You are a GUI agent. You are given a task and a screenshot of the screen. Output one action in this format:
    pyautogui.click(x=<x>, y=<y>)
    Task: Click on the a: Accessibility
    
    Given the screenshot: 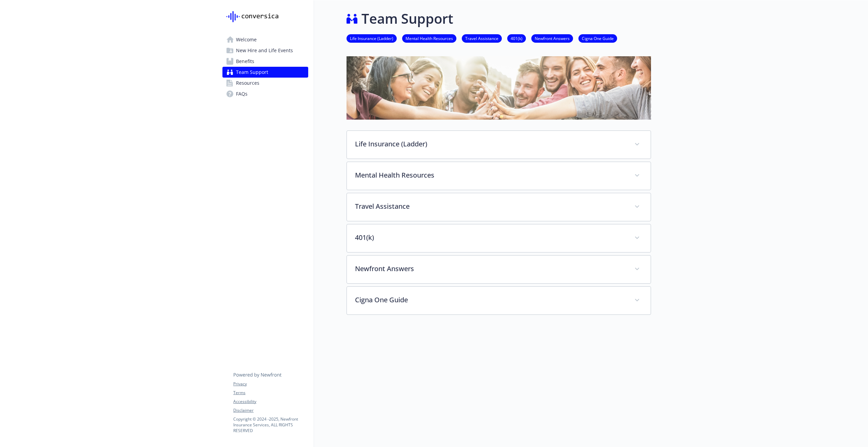 What is the action you would take?
    pyautogui.click(x=270, y=401)
    